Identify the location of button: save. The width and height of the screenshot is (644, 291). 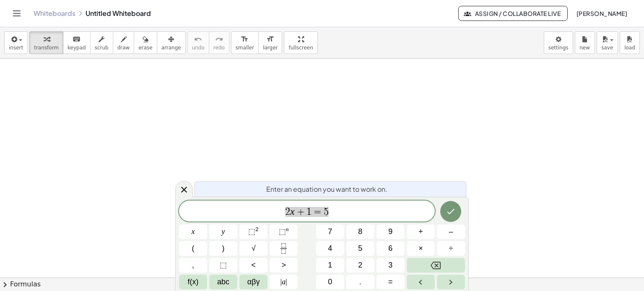
(607, 43).